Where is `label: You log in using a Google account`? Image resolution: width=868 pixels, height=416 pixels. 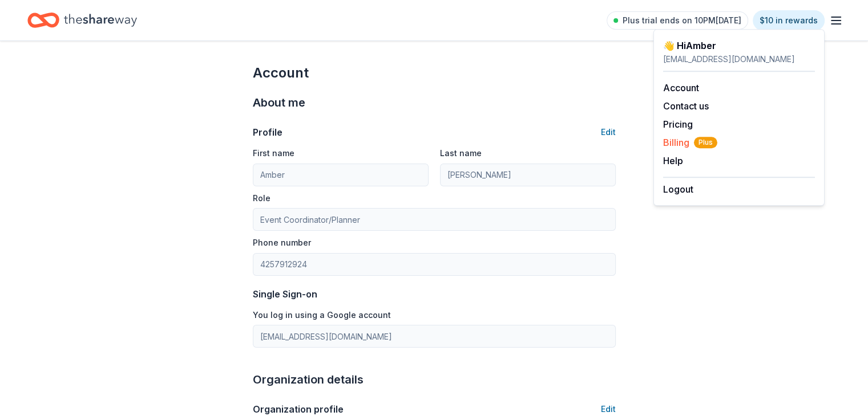 label: You log in using a Google account is located at coordinates (322, 316).